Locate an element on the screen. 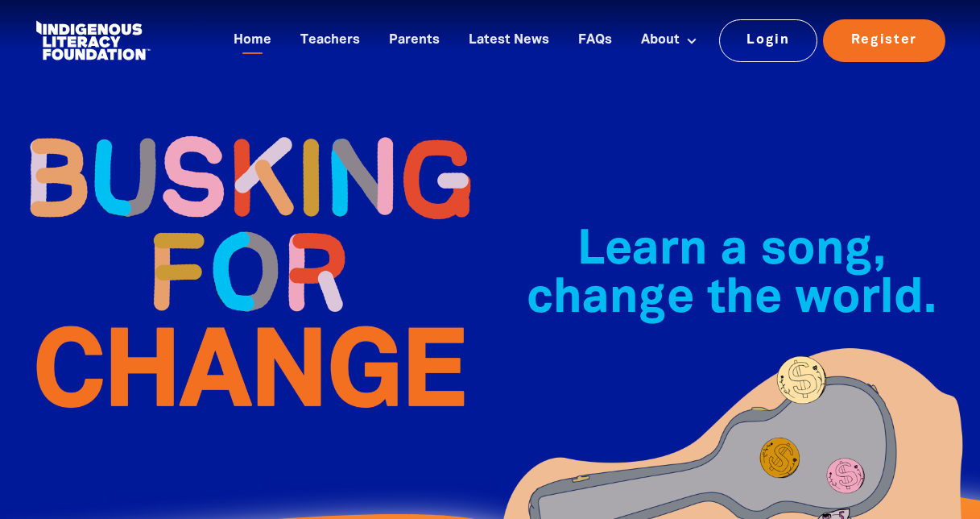 This screenshot has width=980, height=519. a: FAQs is located at coordinates (595, 41).